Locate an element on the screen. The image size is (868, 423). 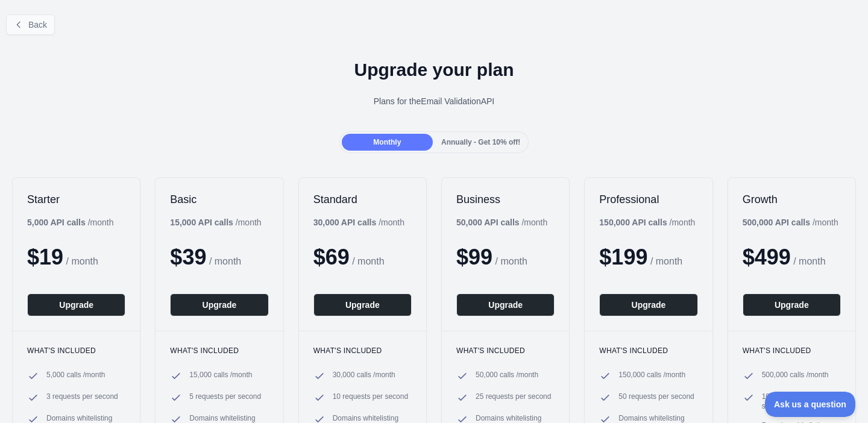
h2: Growth is located at coordinates (791, 199).